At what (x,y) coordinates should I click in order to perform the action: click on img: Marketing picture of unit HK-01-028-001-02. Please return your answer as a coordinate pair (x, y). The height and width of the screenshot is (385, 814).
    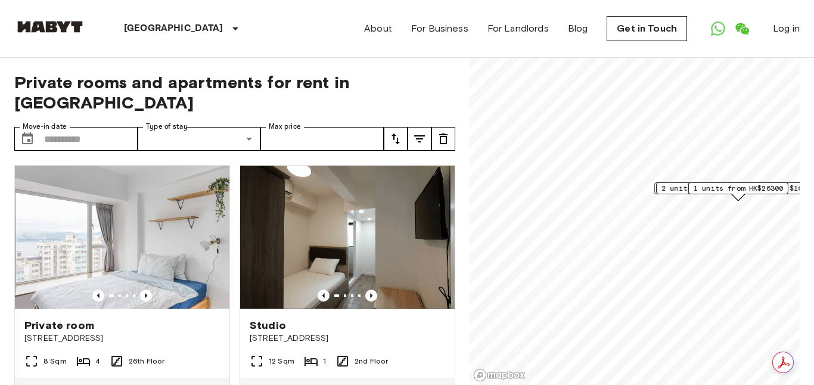
    Looking at the image, I should click on (122, 237).